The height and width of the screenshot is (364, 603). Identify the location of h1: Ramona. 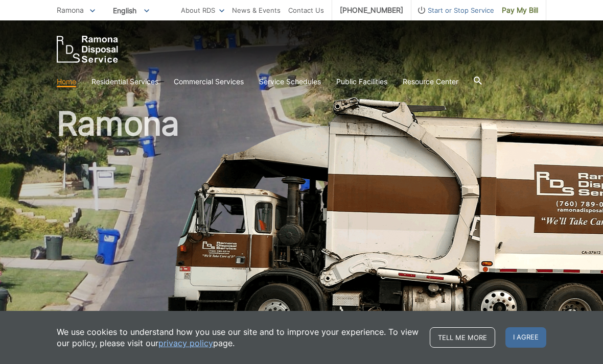
(301, 219).